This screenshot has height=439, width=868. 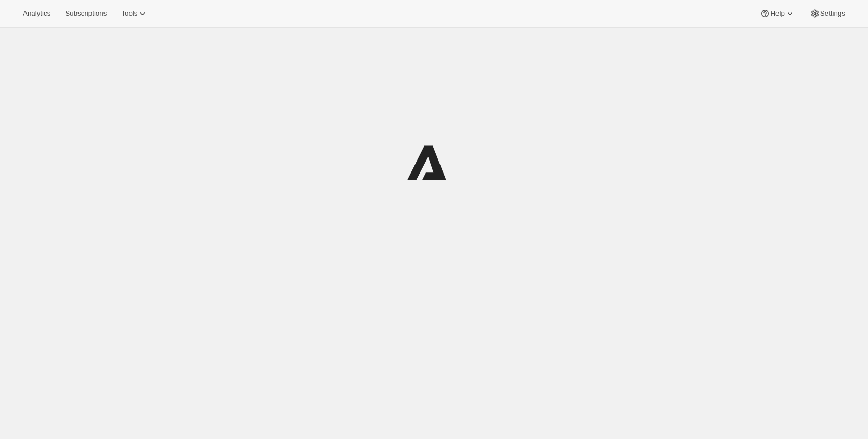 I want to click on span: Subscriptions, so click(x=86, y=14).